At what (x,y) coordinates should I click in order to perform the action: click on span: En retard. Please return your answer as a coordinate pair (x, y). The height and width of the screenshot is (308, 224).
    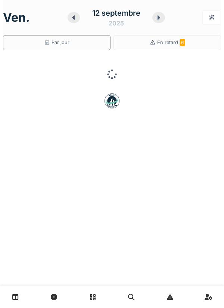
    Looking at the image, I should click on (171, 42).